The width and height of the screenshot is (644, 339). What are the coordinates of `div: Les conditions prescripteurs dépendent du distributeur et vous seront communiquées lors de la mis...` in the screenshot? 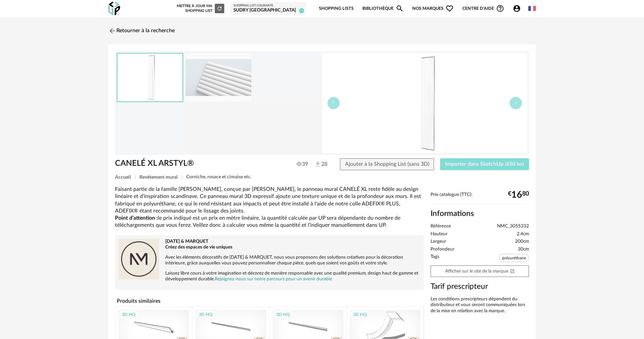 It's located at (480, 305).